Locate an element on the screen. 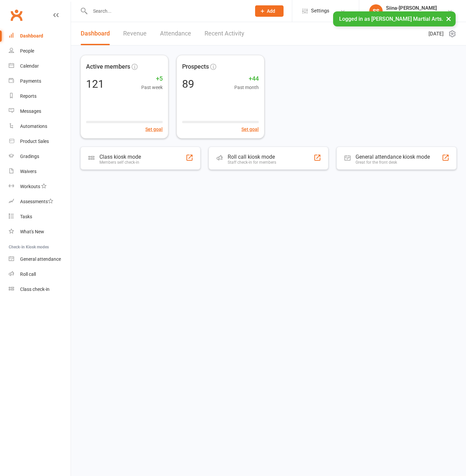 Image resolution: width=466 pixels, height=476 pixels. div: General attendance is located at coordinates (41, 259).